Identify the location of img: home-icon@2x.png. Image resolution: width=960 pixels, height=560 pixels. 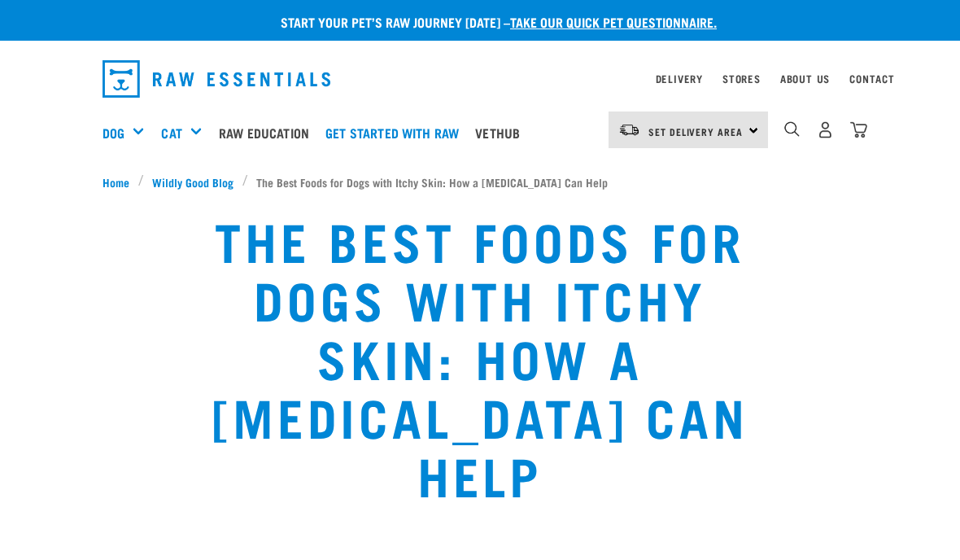
(858, 129).